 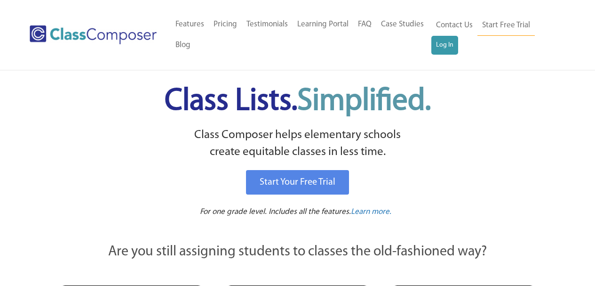 What do you see at coordinates (371, 212) in the screenshot?
I see `a: Learn more.` at bounding box center [371, 212].